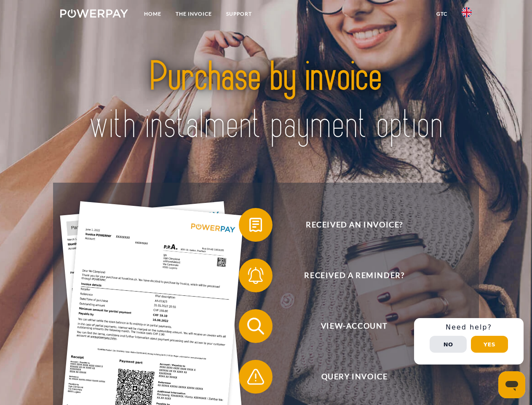  What do you see at coordinates (152, 14) in the screenshot?
I see `a: Home` at bounding box center [152, 14].